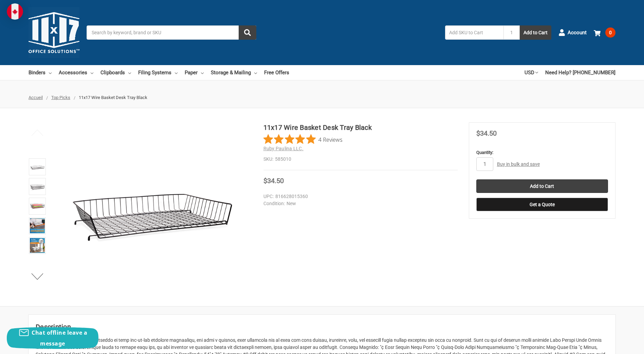 Image resolution: width=644 pixels, height=354 pixels. What do you see at coordinates (40, 72) in the screenshot?
I see `a: Binders` at bounding box center [40, 72].